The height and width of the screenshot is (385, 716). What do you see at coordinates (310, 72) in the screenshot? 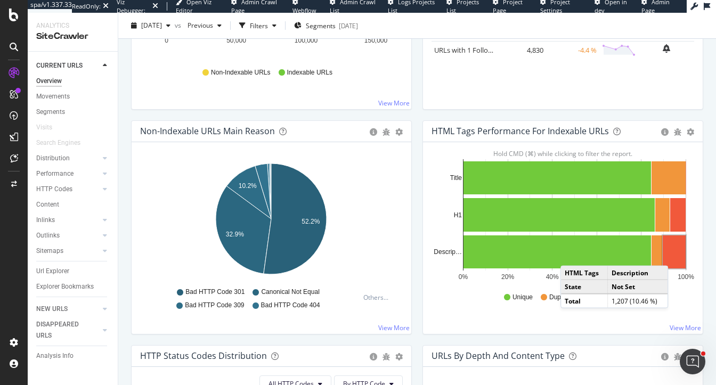
I see `span: Indexable URLs` at bounding box center [310, 72].